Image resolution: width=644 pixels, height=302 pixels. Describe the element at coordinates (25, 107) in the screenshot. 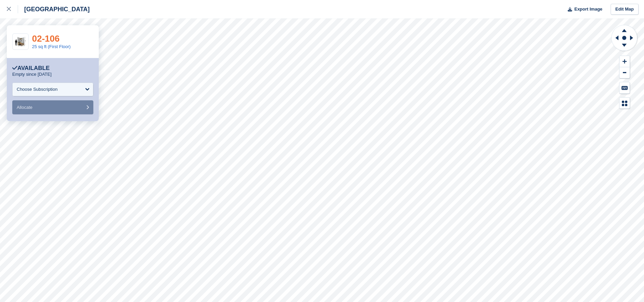

I see `span: Allocate` at that location.